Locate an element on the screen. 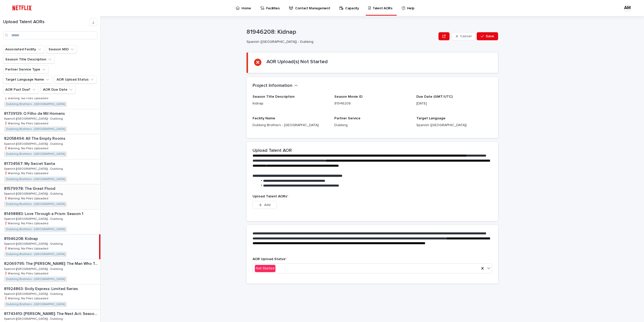 The width and height of the screenshot is (644, 322). p: Dubbing is located at coordinates (372, 125).